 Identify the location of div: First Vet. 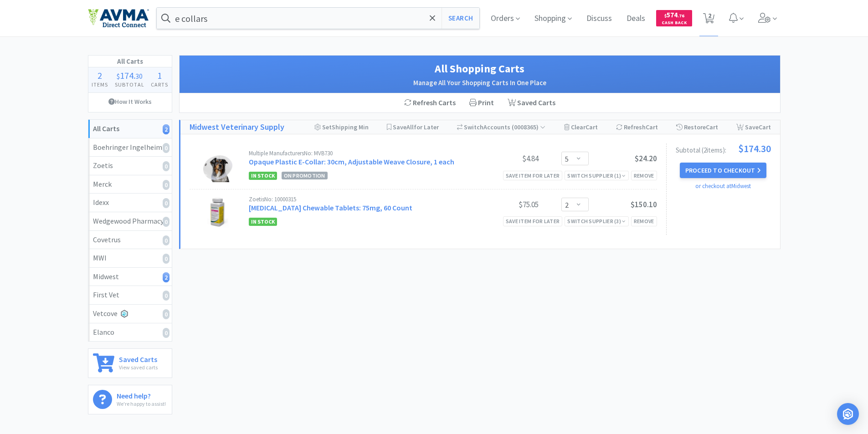
(130, 295).